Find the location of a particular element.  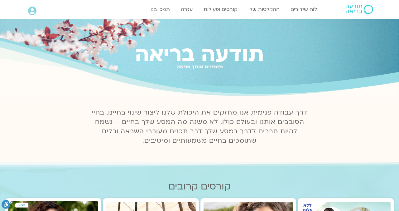

a: ההקלטות שלי is located at coordinates (264, 9).